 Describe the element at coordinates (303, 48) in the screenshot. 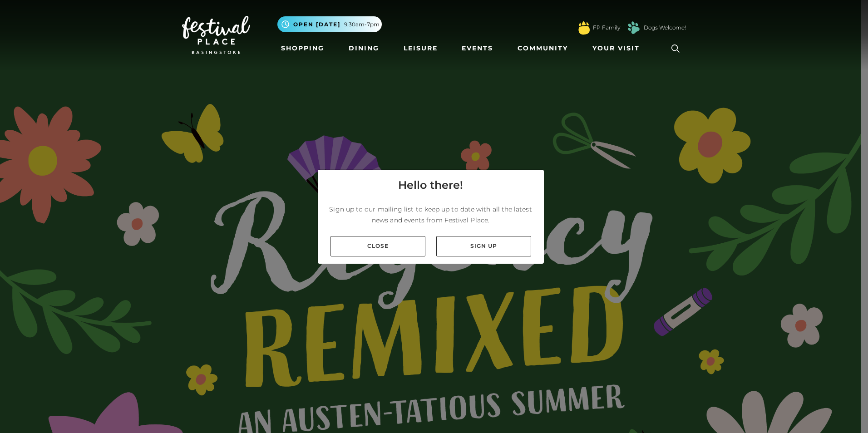

I see `a: Shopping` at that location.